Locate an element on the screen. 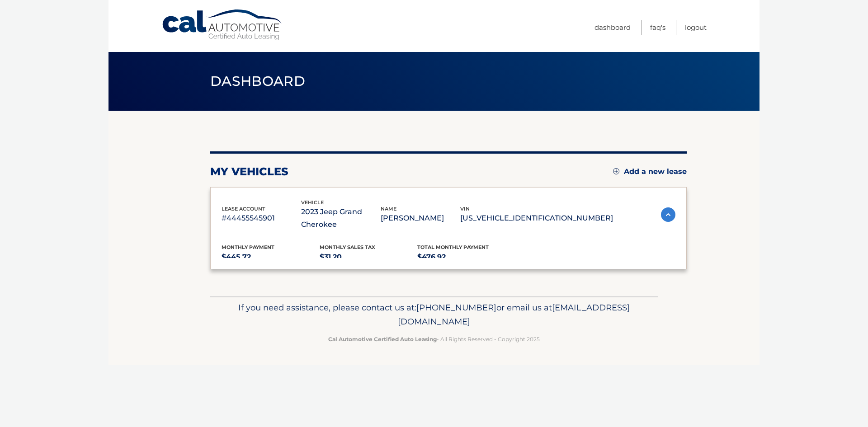 The image size is (868, 427). p: $445.72 is located at coordinates (270, 257).